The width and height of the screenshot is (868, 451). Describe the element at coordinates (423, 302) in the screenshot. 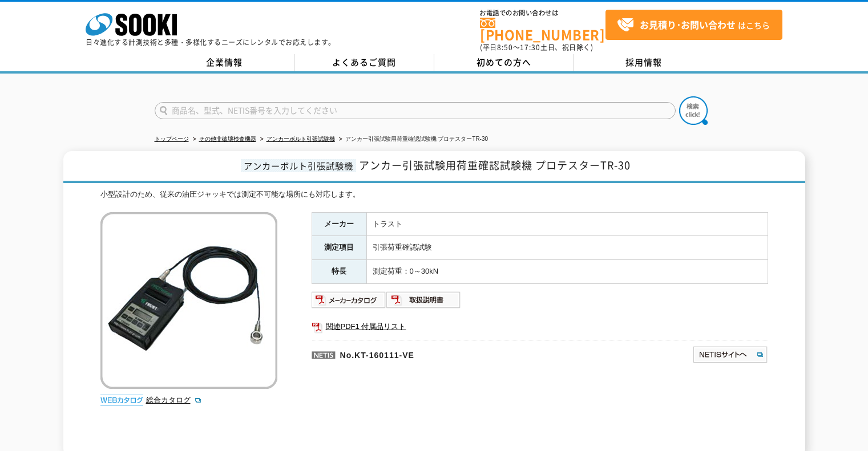

I see `a: 取扱説明書` at that location.